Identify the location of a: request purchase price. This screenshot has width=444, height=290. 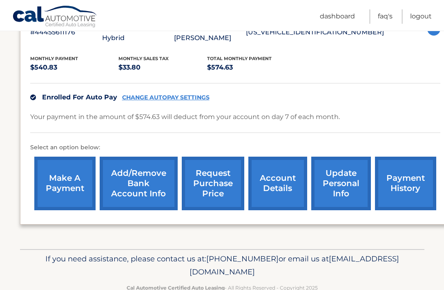
(213, 183).